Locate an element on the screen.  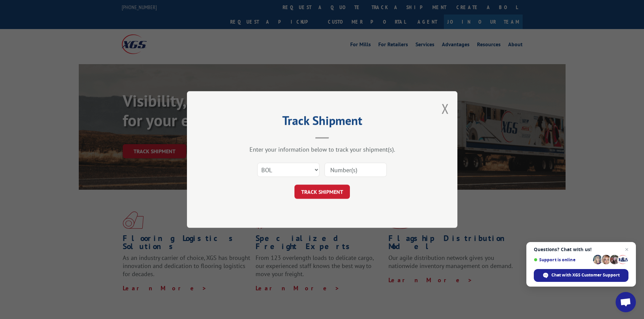
span: Questions? Chat with us! is located at coordinates (581, 250).